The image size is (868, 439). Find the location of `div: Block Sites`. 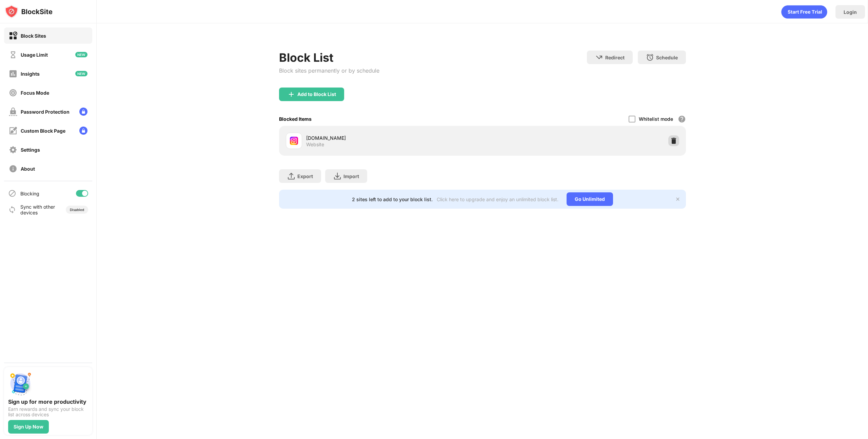

div: Block Sites is located at coordinates (33, 35).